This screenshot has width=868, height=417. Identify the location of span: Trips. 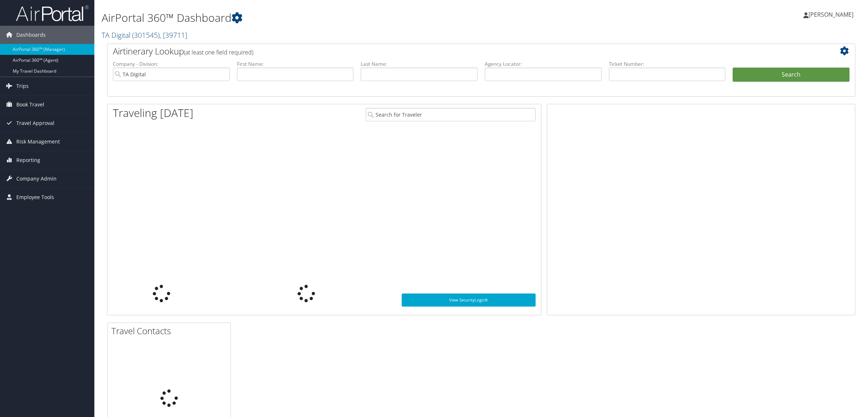
(22, 86).